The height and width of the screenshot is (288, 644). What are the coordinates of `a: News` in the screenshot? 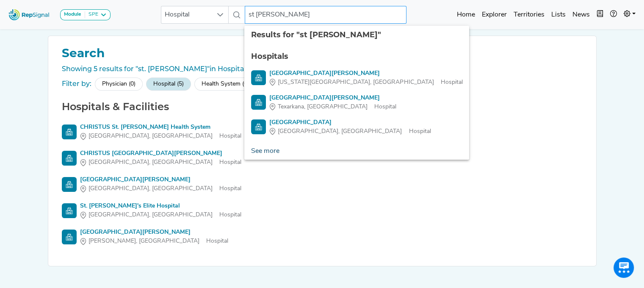 It's located at (581, 15).